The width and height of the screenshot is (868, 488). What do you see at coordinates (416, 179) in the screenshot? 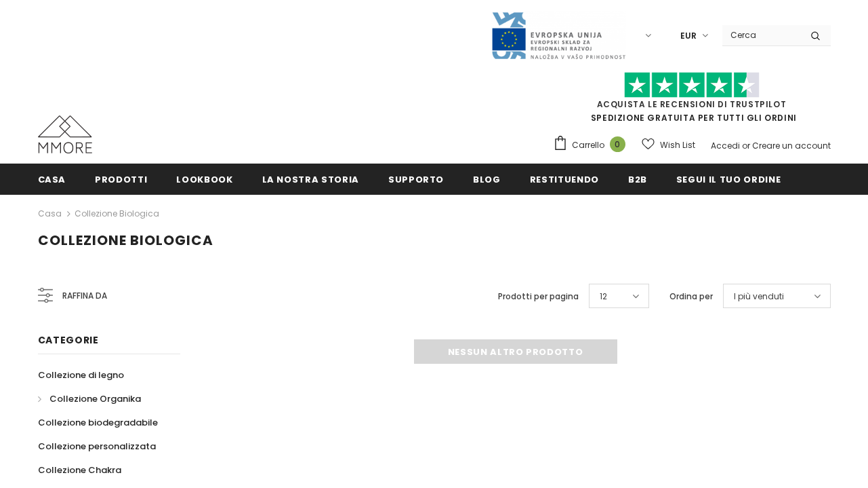
I see `span: supporto` at bounding box center [416, 179].